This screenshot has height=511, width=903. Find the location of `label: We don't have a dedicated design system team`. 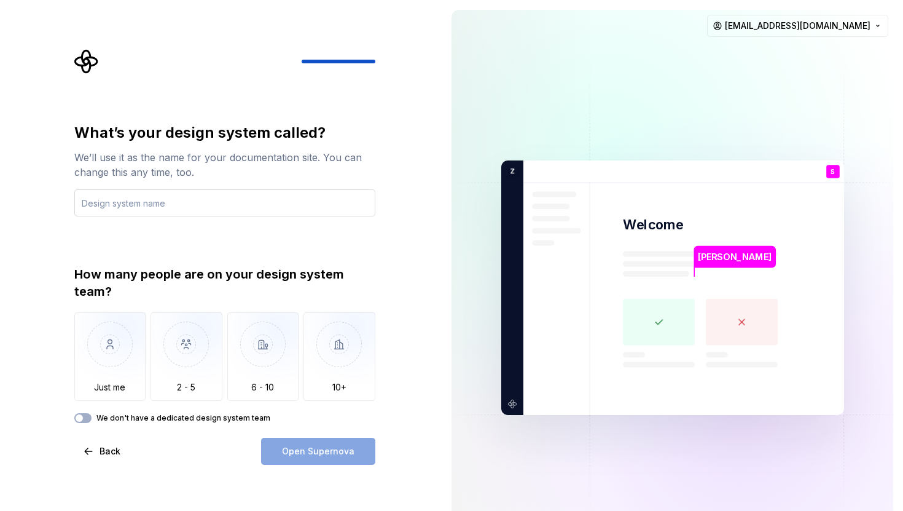

label: We don't have a dedicated design system team is located at coordinates (183, 418).